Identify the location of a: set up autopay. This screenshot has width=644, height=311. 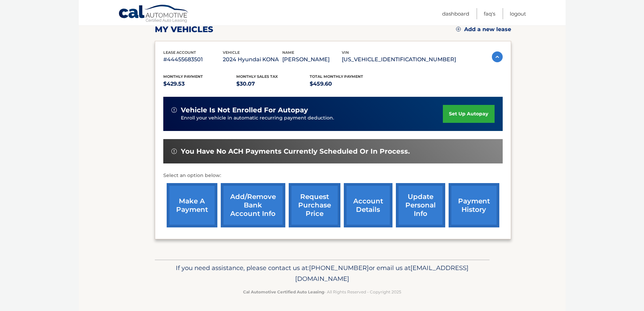
(468, 114).